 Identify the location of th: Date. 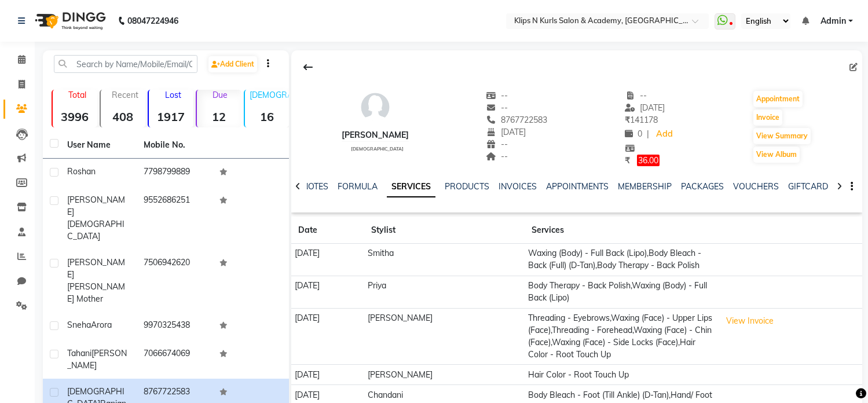
(328, 230).